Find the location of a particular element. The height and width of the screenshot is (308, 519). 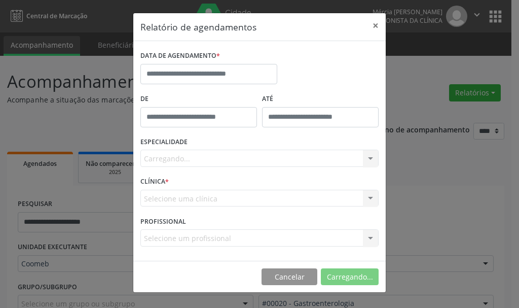

label: PROFISSIONAL is located at coordinates (163, 221).